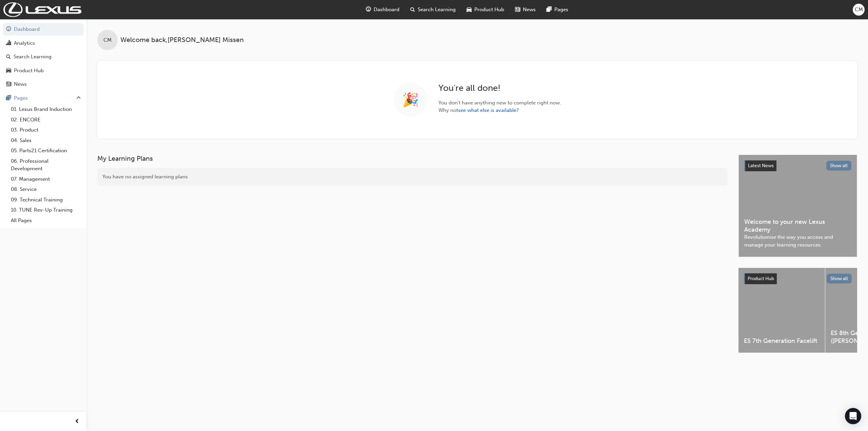 The image size is (868, 431). Describe the element at coordinates (529, 10) in the screenshot. I see `span: News` at that location.